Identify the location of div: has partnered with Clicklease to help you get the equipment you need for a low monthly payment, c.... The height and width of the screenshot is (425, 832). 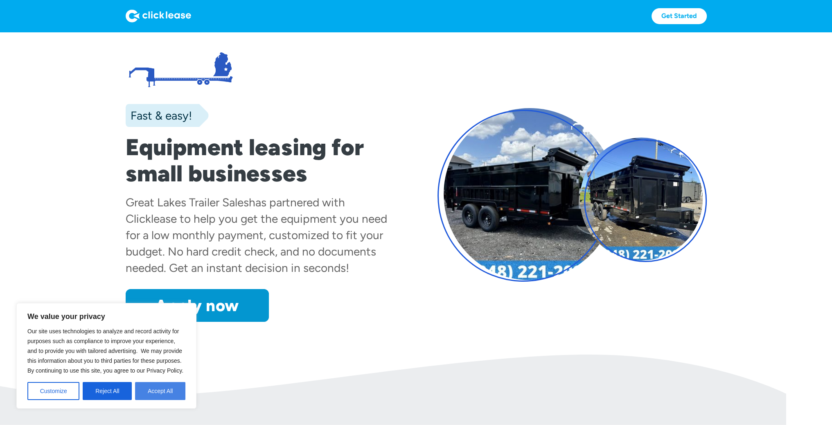
(256, 235).